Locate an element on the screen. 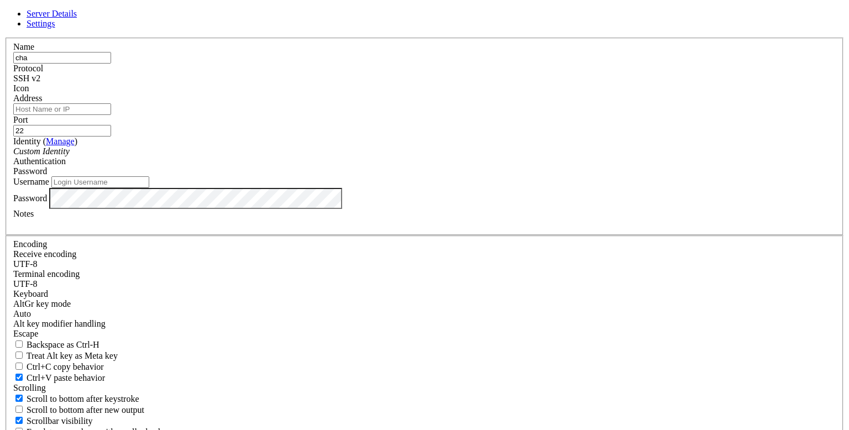 This screenshot has width=849, height=430. span: Ctrl+C copy behavior is located at coordinates (65, 366).